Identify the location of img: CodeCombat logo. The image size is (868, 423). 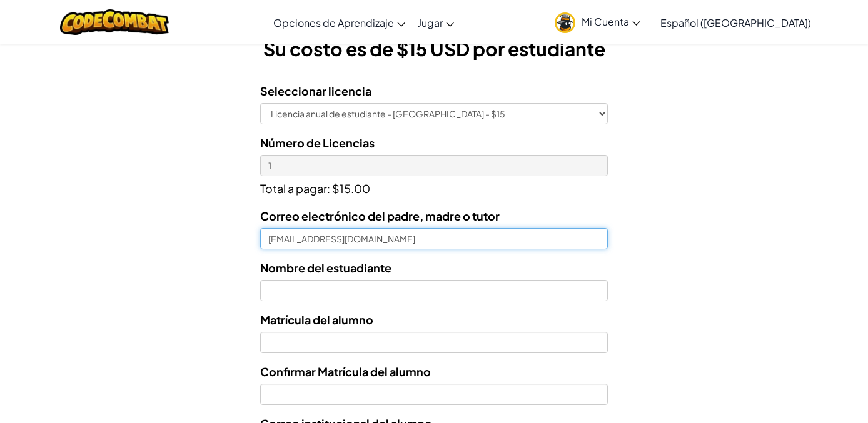
(115, 22).